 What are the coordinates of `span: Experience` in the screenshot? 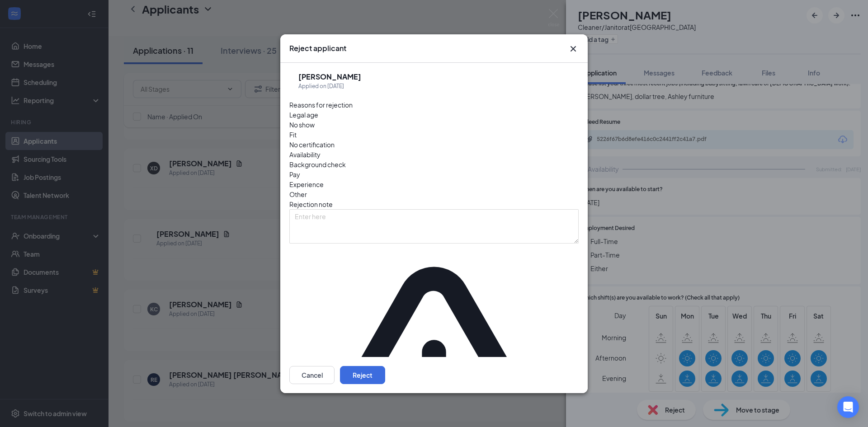 It's located at (306, 184).